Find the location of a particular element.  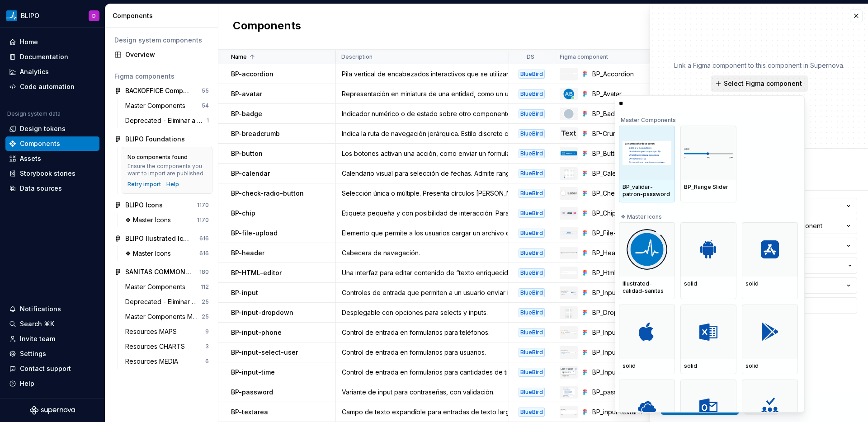

div: D is located at coordinates (94, 16).